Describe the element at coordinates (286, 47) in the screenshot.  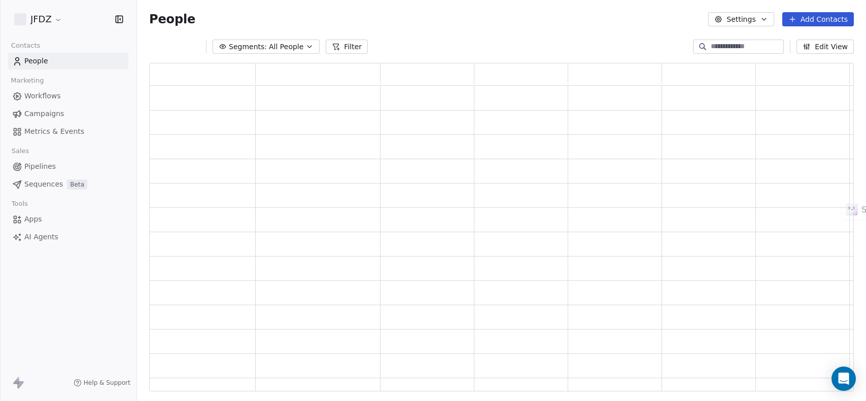
I see `span: All People` at that location.